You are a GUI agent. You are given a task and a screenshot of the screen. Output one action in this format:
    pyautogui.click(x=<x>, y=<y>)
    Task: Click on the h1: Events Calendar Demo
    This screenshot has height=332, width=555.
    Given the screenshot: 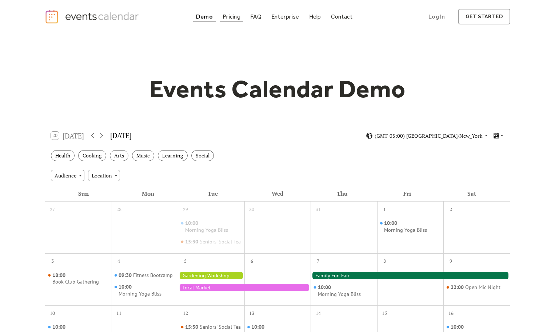 What is the action you would take?
    pyautogui.click(x=278, y=89)
    